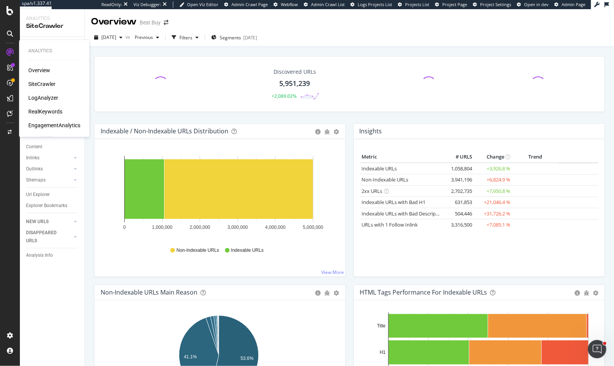  I want to click on div: Analysis Info, so click(39, 255).